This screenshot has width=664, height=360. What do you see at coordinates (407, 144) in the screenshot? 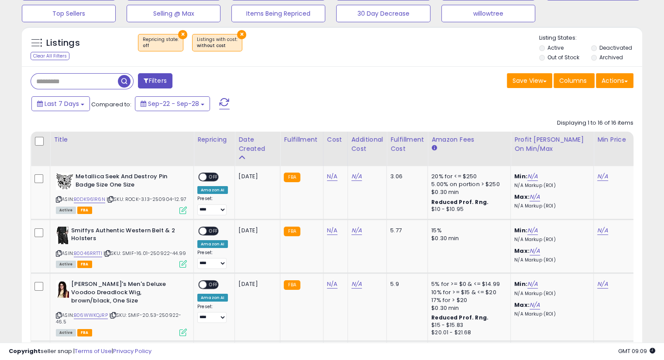
I see `div: Fulfillment Cost` at bounding box center [407, 144].